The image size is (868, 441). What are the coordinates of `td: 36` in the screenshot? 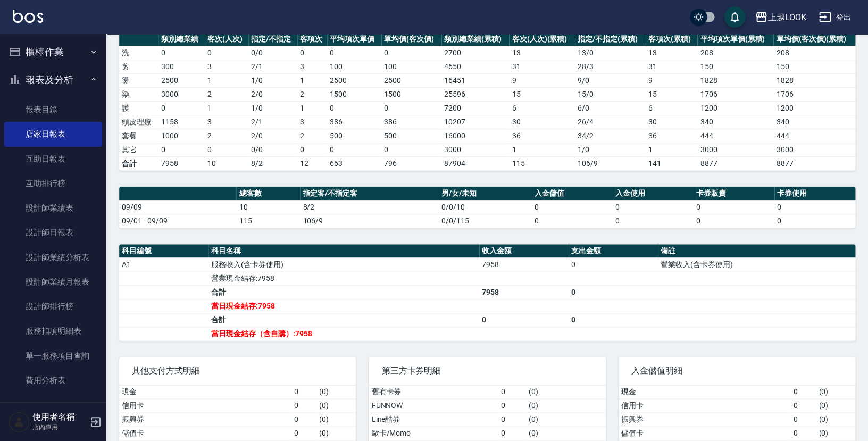 It's located at (671, 135).